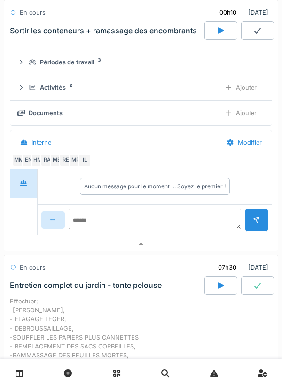 This screenshot has width=282, height=387. Describe the element at coordinates (38, 160) in the screenshot. I see `div: HM` at that location.